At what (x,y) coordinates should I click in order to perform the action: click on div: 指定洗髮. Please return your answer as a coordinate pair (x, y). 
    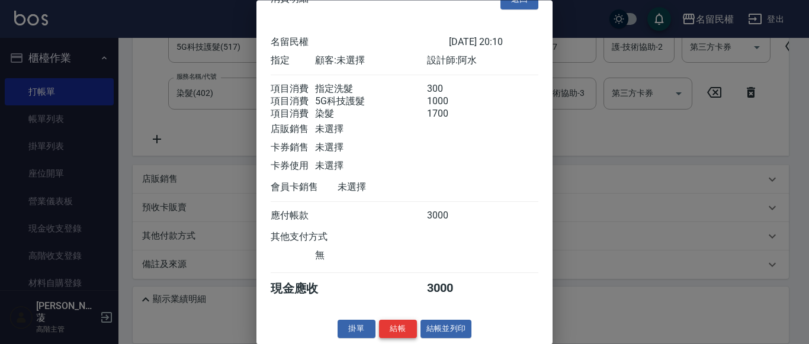
    Looking at the image, I should click on (371, 89).